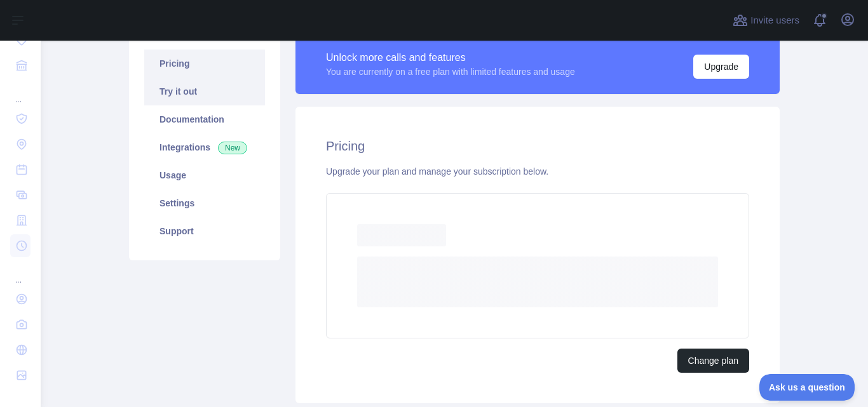 The image size is (868, 407). Describe the element at coordinates (205, 63) in the screenshot. I see `a: Pricing` at that location.